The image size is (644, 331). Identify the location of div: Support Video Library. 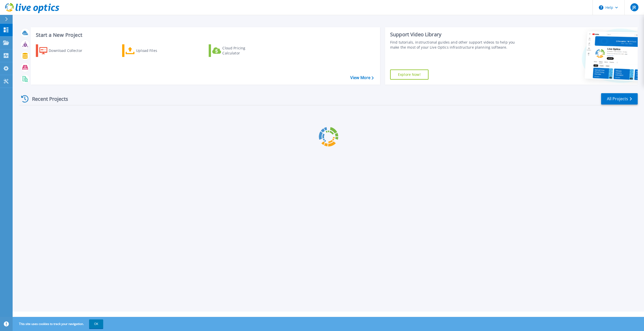
(455, 34).